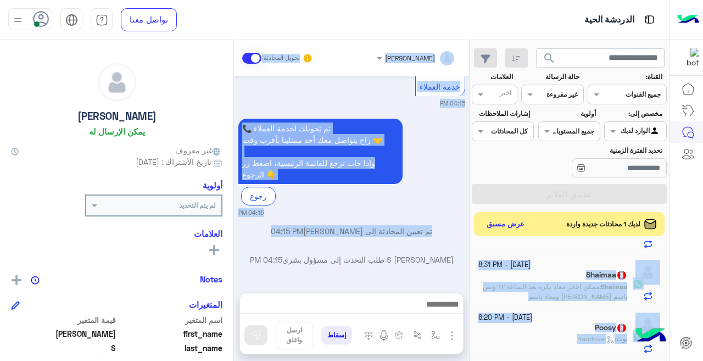 This screenshot has width=703, height=361. Describe the element at coordinates (206, 304) in the screenshot. I see `h6: المتغيرات` at that location.